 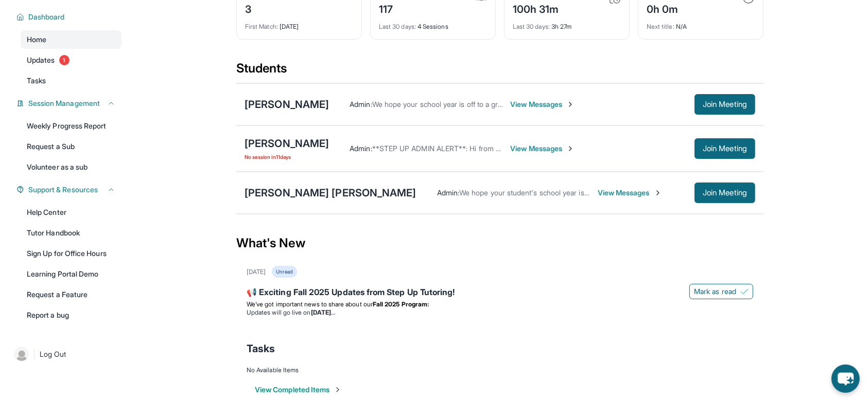 I want to click on span: We’ve got important news to share about our, so click(x=310, y=304).